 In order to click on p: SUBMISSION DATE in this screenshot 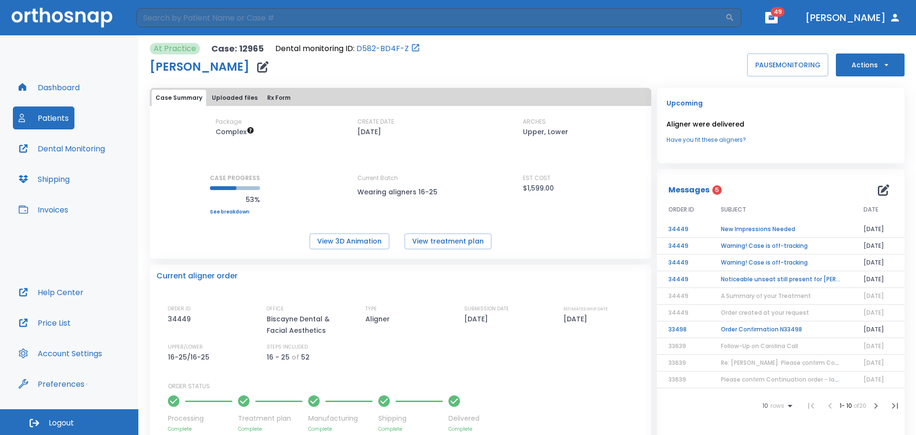, I will do `click(487, 309)`.